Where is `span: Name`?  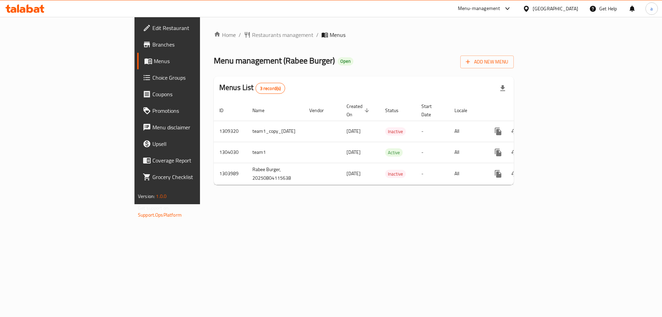
span: Name is located at coordinates (263, 110).